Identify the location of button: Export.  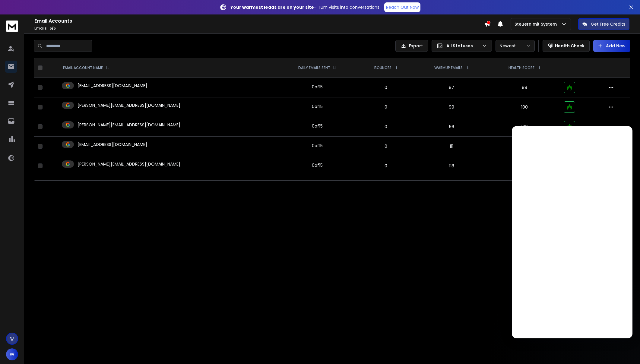
(412, 46).